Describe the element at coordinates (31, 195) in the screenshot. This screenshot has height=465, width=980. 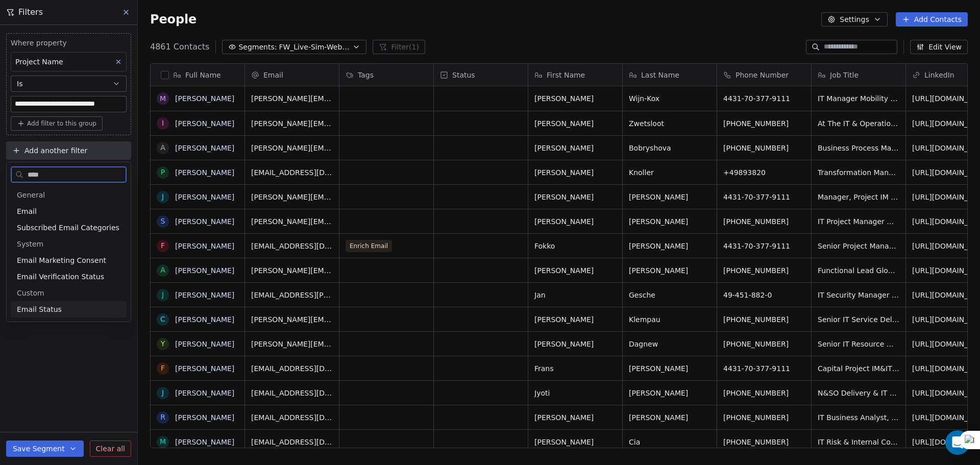
I see `span: General` at that location.